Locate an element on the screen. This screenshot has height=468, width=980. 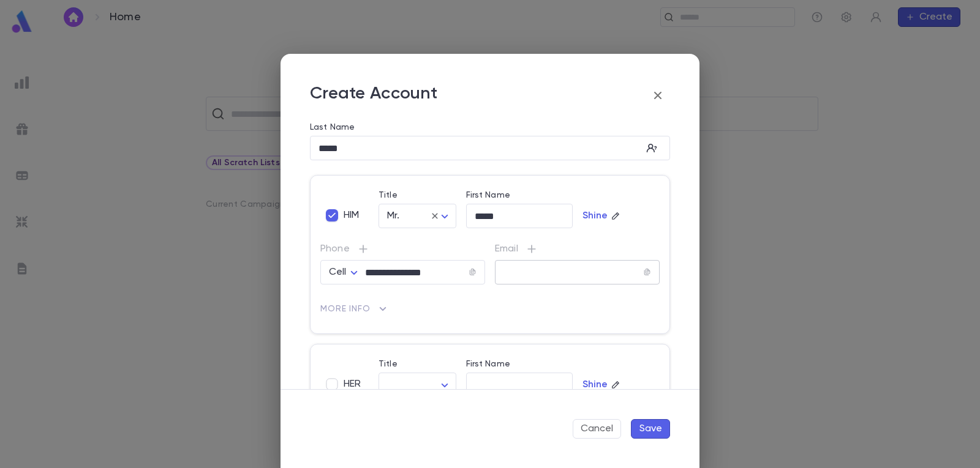
button: Cancel is located at coordinates (596, 429).